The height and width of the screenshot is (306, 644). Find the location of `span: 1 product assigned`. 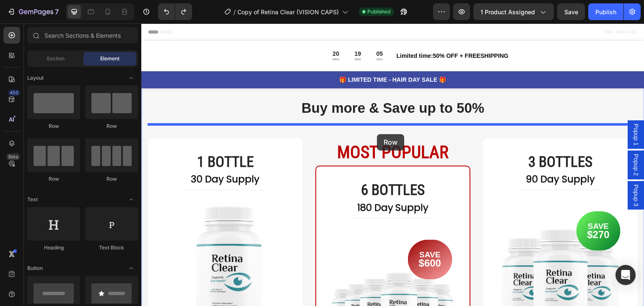

span: 1 product assigned is located at coordinates (508, 12).